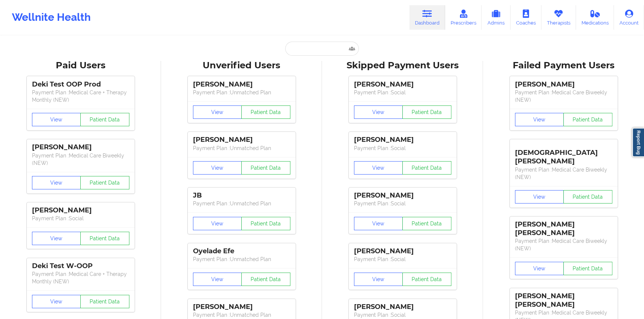  I want to click on a: Therapists, so click(558, 17).